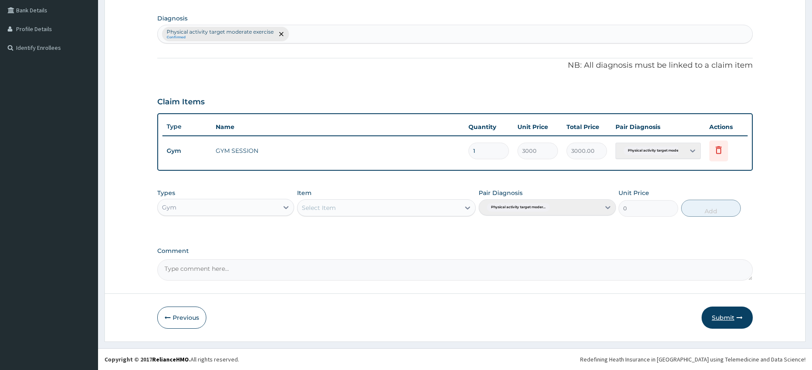  What do you see at coordinates (181, 102) in the screenshot?
I see `h3: Claim Items` at bounding box center [181, 102].